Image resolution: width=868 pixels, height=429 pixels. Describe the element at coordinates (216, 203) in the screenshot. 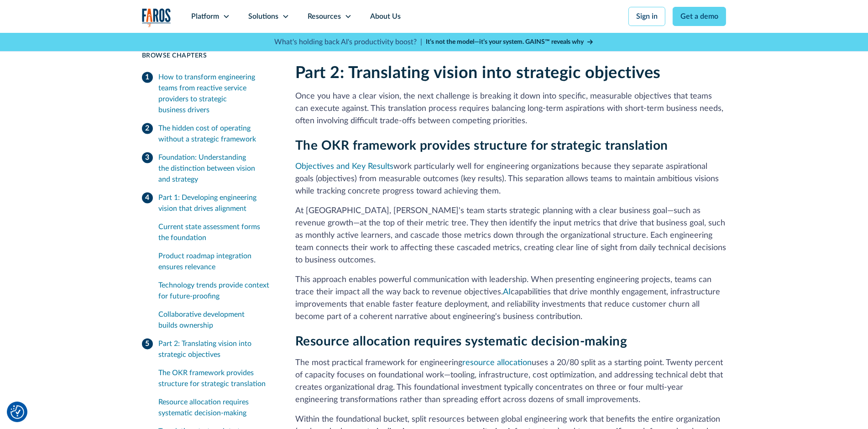

I see `div: Part 1: Developing engineering vision that drives alignment` at that location.